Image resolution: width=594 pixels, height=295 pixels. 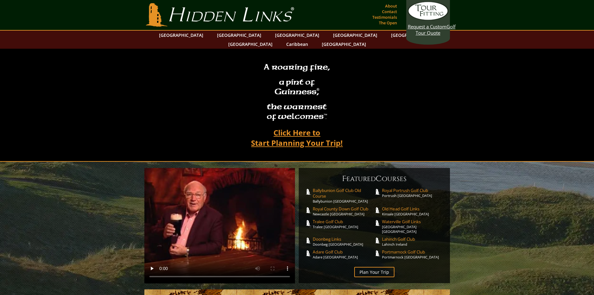 I want to click on span: Adare Golf Club, so click(x=344, y=252).